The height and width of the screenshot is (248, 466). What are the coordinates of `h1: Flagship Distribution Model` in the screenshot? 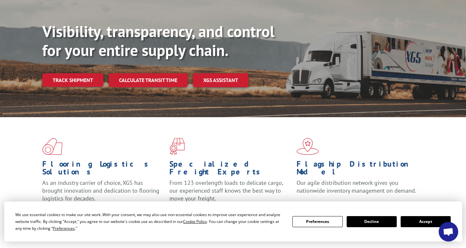 It's located at (358, 169).